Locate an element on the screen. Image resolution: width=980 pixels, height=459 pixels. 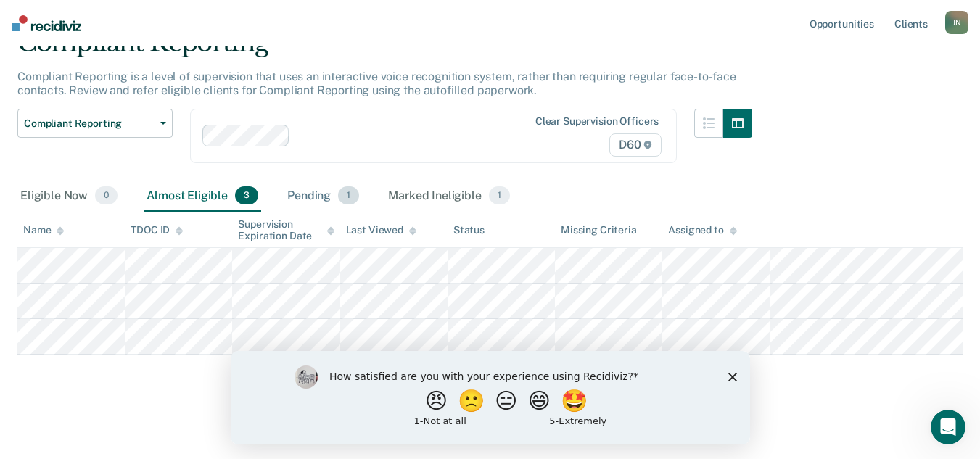
div: Assigned to is located at coordinates (702, 230).